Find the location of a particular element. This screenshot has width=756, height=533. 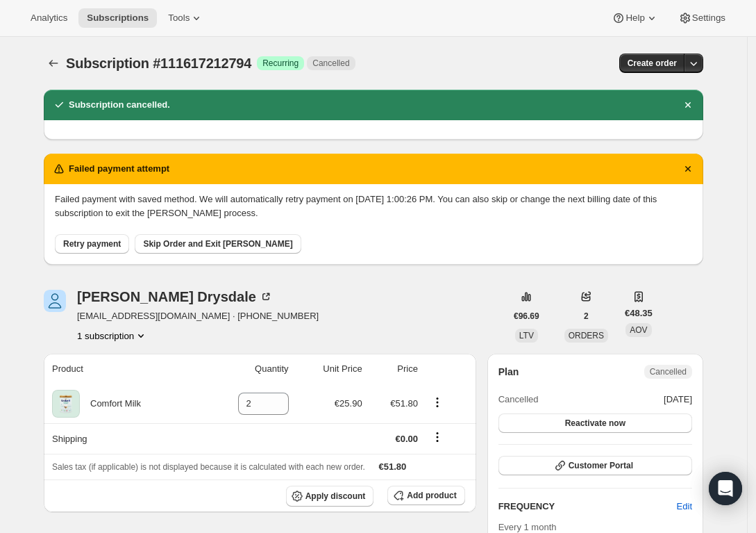

button: 2 is located at coordinates (586, 316).